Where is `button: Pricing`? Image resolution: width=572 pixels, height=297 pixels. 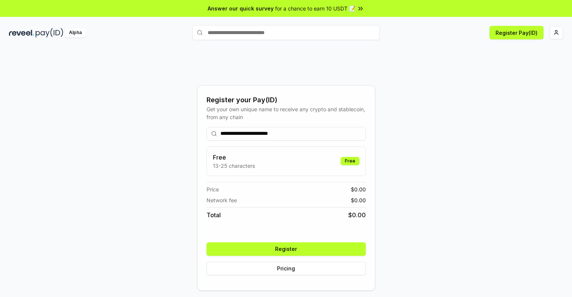 button: Pricing is located at coordinates (286, 269).